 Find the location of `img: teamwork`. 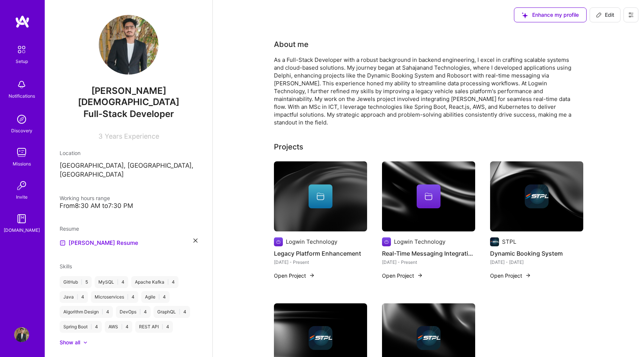

img: teamwork is located at coordinates (22, 152).